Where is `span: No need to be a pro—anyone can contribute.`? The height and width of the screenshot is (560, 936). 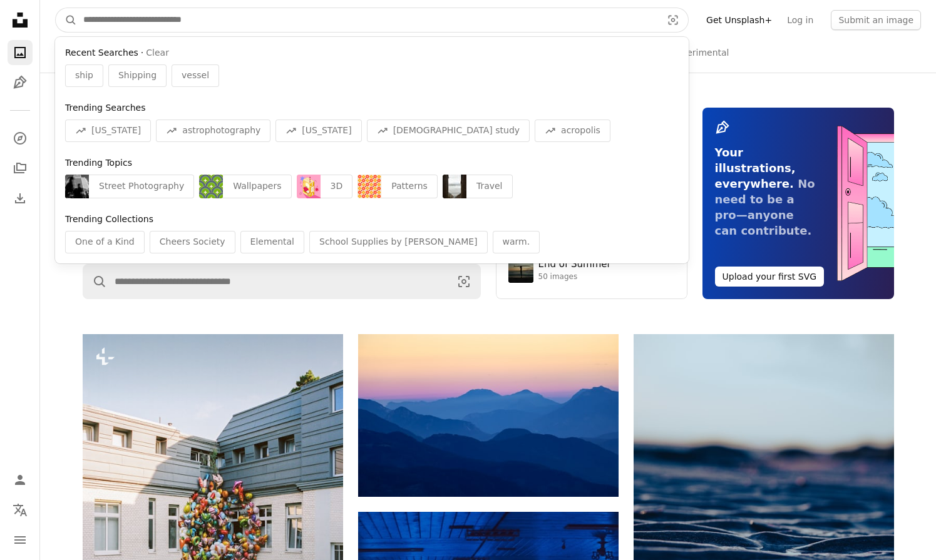 span: No need to be a pro—anyone can contribute. is located at coordinates (765, 207).